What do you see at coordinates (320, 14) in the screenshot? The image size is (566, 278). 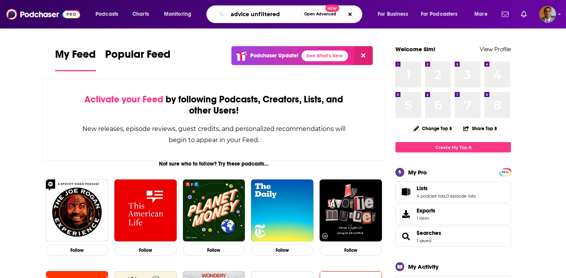 I see `button: Open AdvancedNew` at bounding box center [320, 14].